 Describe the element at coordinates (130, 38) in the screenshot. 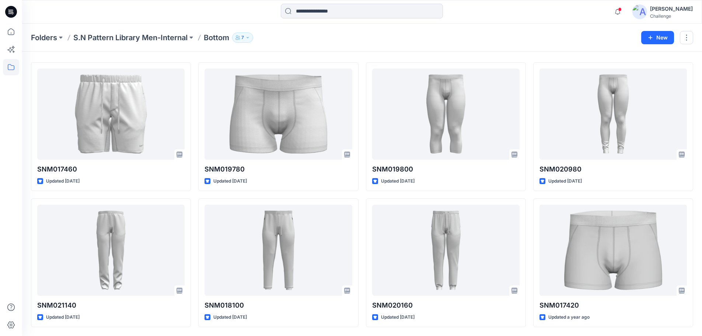

I see `a: S.N Pattern Library Men-Internal` at that location.